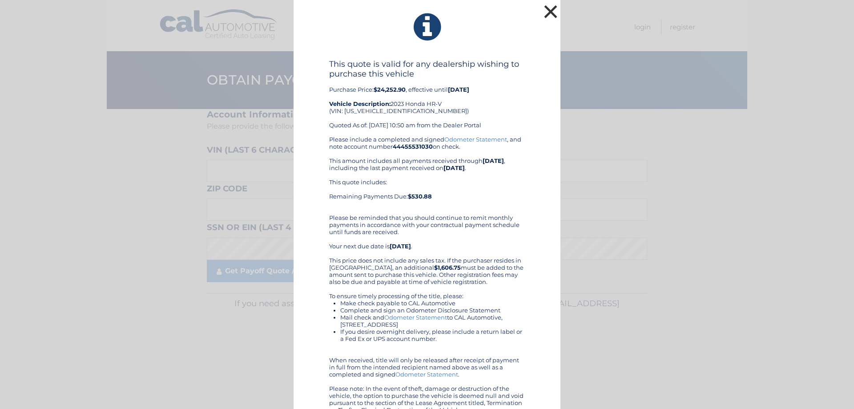 The height and width of the screenshot is (409, 854). What do you see at coordinates (432, 303) in the screenshot?
I see `li: Make check payable to CAL Automotive` at bounding box center [432, 303].